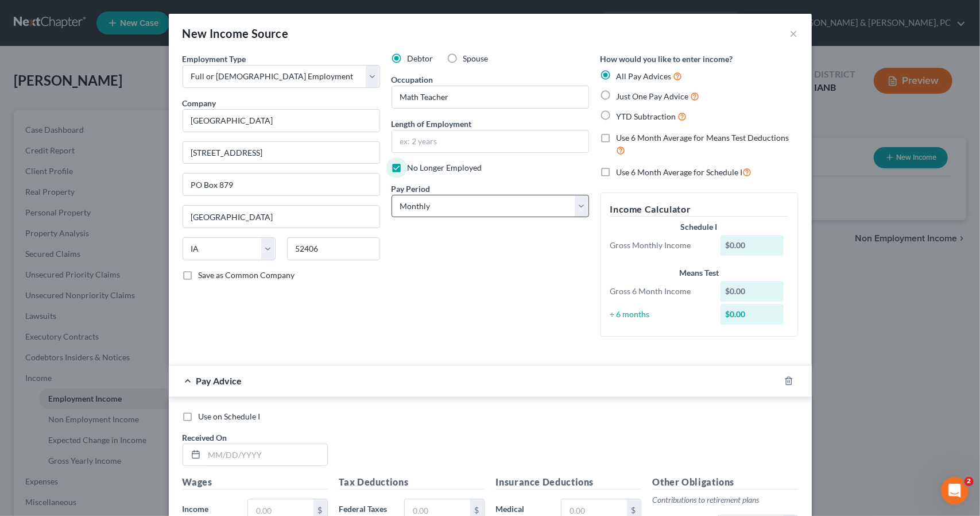 This screenshot has height=516, width=980. I want to click on span: Use on Schedule I, so click(230, 416).